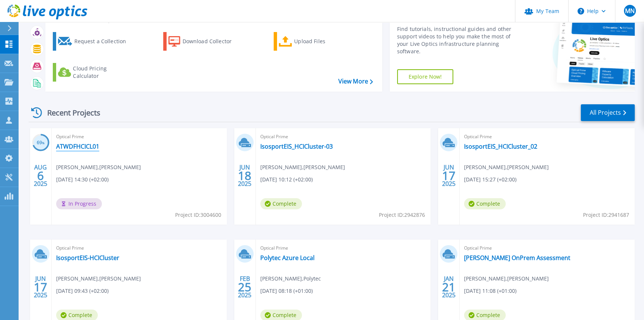  Describe the element at coordinates (324, 41) in the screenshot. I see `div: Upload Files` at that location.